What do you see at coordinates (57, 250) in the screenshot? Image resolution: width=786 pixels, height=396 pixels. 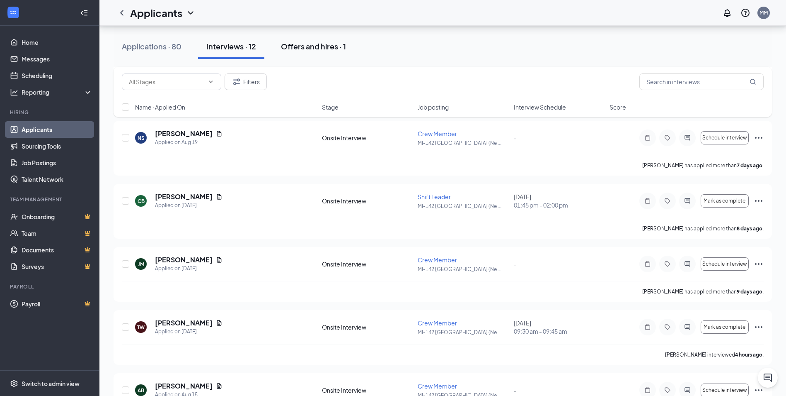 I see `a: DocumentsCrown` at bounding box center [57, 250].